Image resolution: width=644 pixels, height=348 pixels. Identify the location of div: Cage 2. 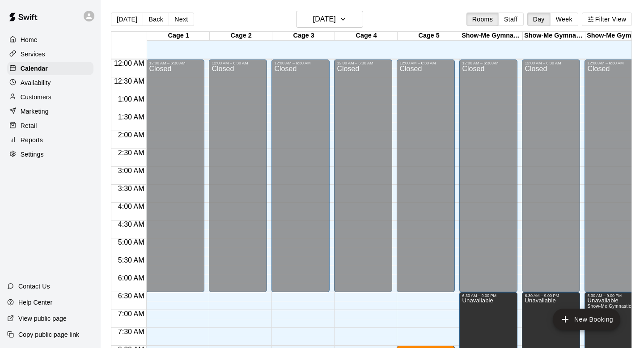
(241, 36).